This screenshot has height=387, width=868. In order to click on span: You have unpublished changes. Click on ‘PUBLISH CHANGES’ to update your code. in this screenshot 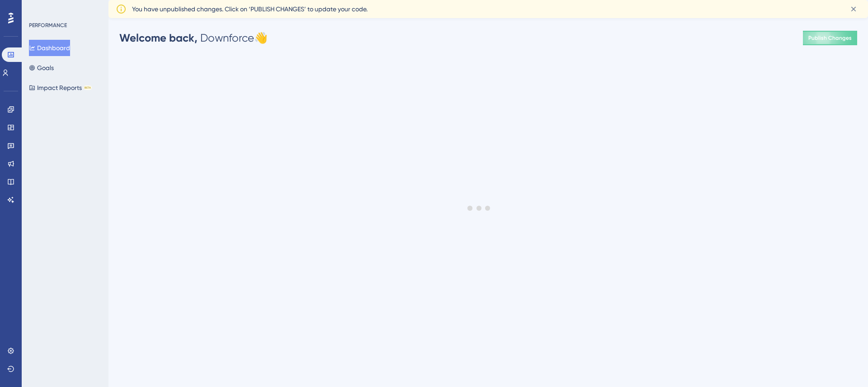, I will do `click(249, 9)`.